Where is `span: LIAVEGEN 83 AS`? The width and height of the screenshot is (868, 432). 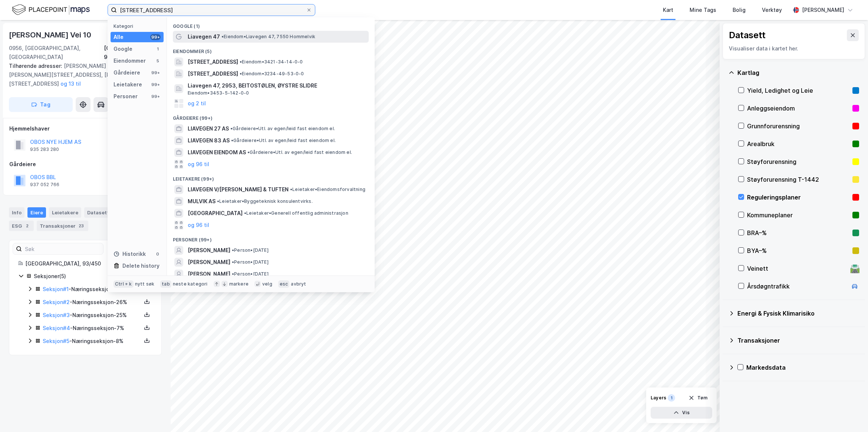 span: LIAVEGEN 83 AS is located at coordinates (208, 140).